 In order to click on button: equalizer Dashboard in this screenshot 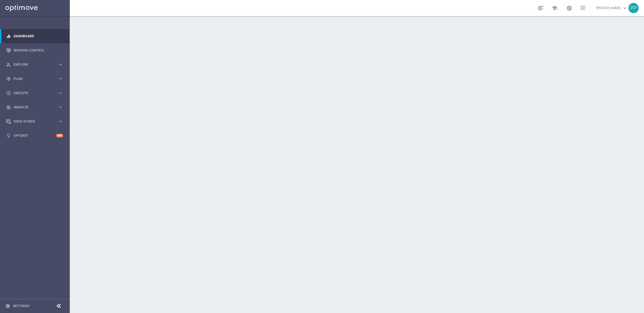, I will do `click(34, 36)`.